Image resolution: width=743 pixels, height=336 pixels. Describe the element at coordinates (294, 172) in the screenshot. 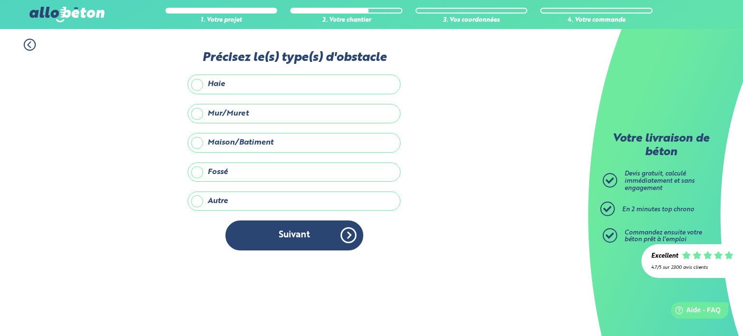

I see `label: Fossé` at that location.